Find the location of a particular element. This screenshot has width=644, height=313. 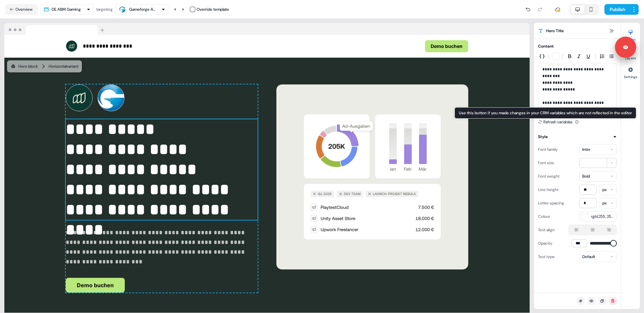

div: Colour is located at coordinates (544, 217).